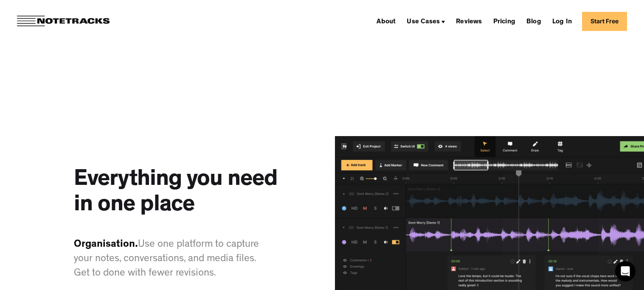 The height and width of the screenshot is (290, 644). What do you see at coordinates (562, 21) in the screenshot?
I see `a: Log In` at bounding box center [562, 21].